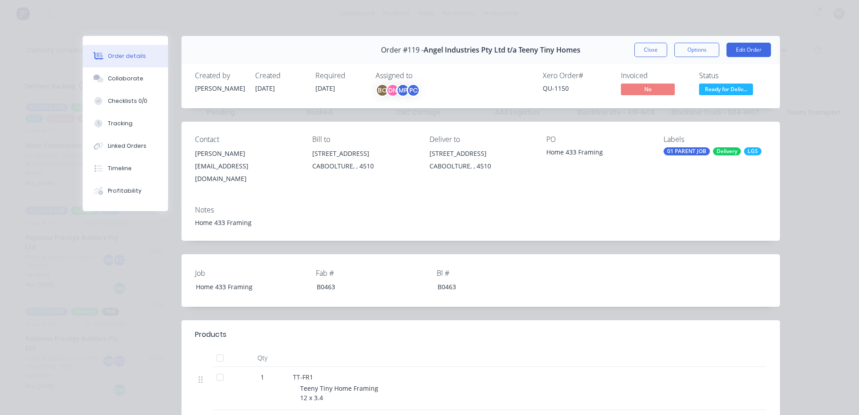  What do you see at coordinates (687, 151) in the screenshot?
I see `div: 01 PARENT JOB` at bounding box center [687, 151].